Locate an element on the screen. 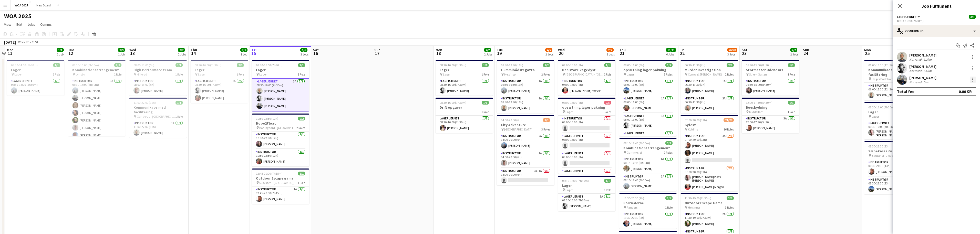  span: 11:00-22:00 (11h) is located at coordinates (144, 103).